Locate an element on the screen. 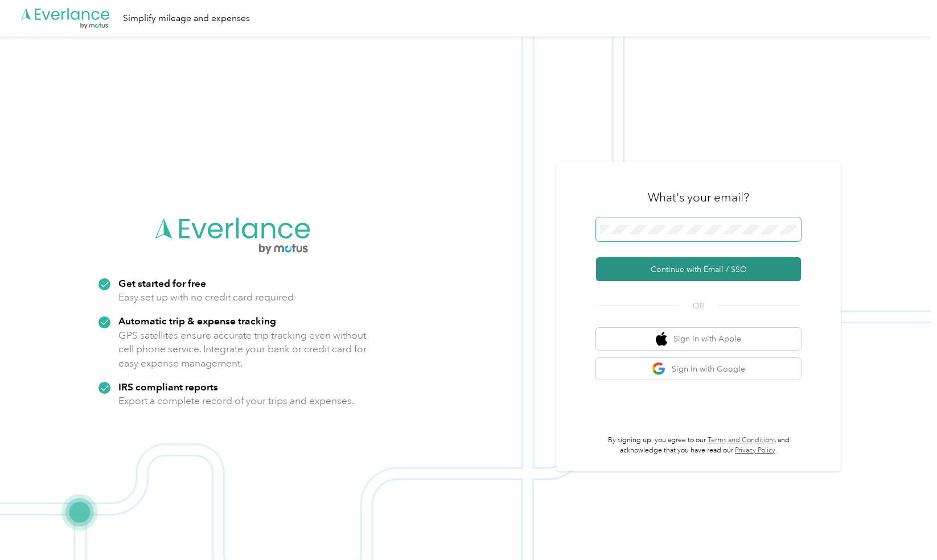 The width and height of the screenshot is (937, 560). h3: What's your email? is located at coordinates (699, 197).